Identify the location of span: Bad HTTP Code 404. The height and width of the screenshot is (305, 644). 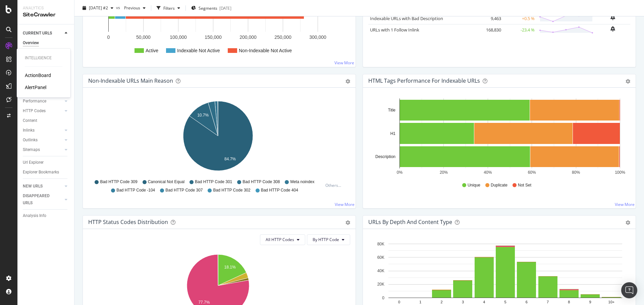
(280, 191).